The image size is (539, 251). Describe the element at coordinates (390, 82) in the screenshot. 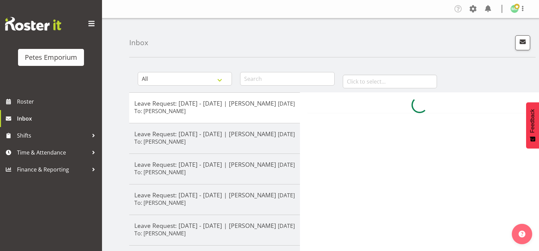

I see `input: Click to select...` at that location.